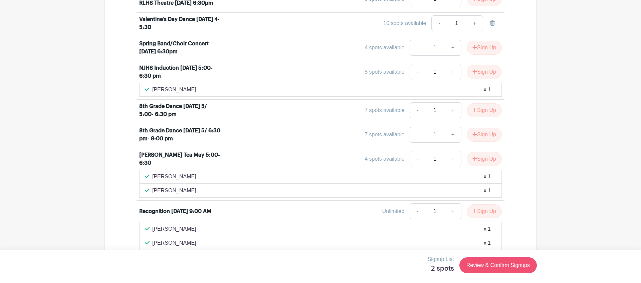  Describe the element at coordinates (440, 269) in the screenshot. I see `h5: 2 spots` at that location.